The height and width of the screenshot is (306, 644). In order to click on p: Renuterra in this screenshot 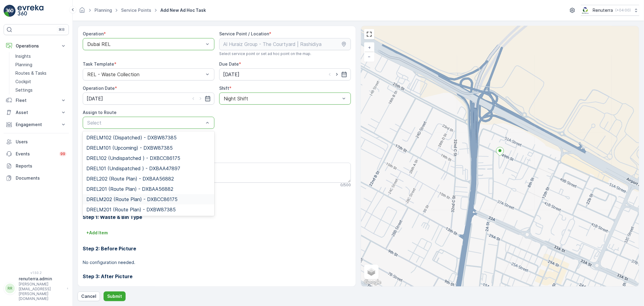, I will do `click(603, 10)`.